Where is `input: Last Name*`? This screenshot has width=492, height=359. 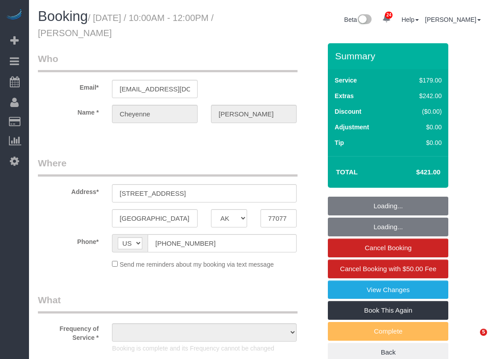 input: Last Name* is located at coordinates (254, 114).